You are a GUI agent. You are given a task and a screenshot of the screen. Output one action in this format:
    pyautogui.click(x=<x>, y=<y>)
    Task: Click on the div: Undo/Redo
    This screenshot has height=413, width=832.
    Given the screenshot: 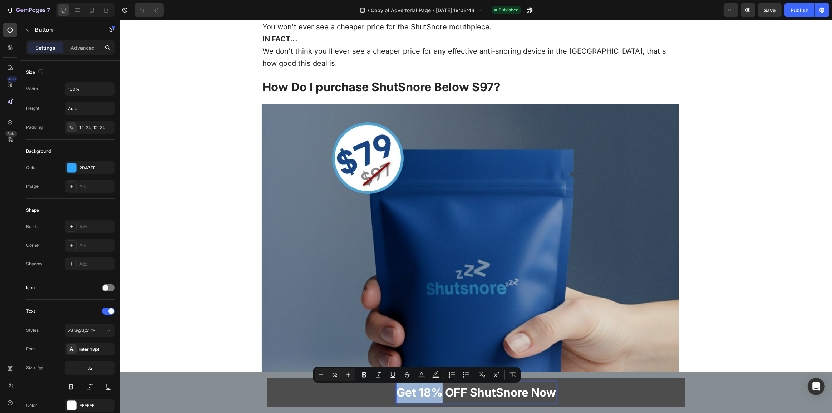 What is the action you would take?
    pyautogui.click(x=149, y=10)
    